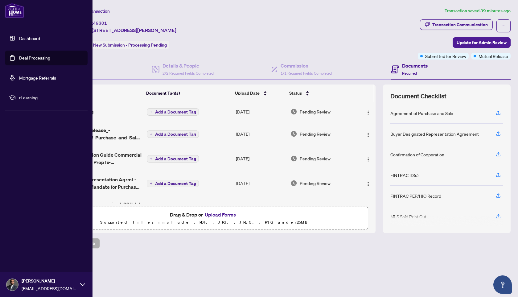 The image size is (518, 297). Describe the element at coordinates (130, 45) in the screenshot. I see `span: New Submission - Processing Pending` at that location.